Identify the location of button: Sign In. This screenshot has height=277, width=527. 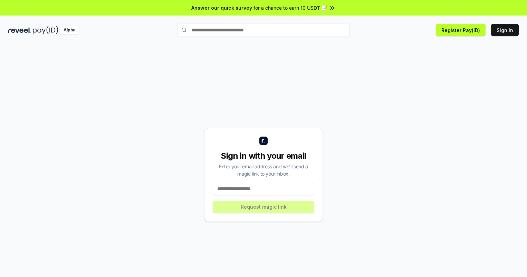
(505, 30).